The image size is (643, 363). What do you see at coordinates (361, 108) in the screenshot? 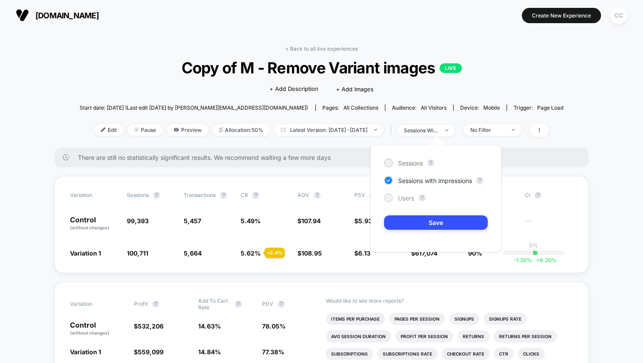
I see `span: all collections` at bounding box center [361, 108].